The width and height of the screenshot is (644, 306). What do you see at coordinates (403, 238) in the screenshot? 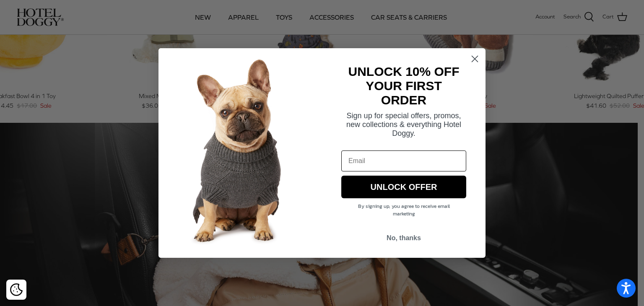
I see `button: No, thanks` at bounding box center [403, 238].